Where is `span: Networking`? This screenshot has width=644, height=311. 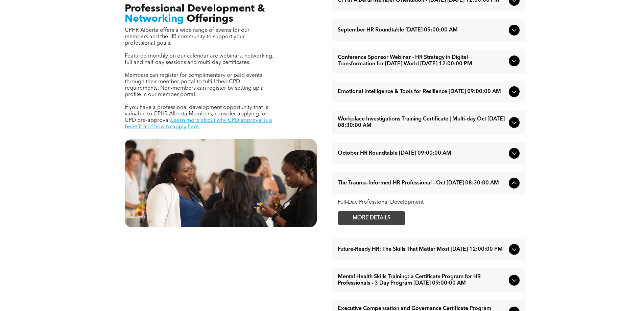
span: Networking is located at coordinates (154, 19).